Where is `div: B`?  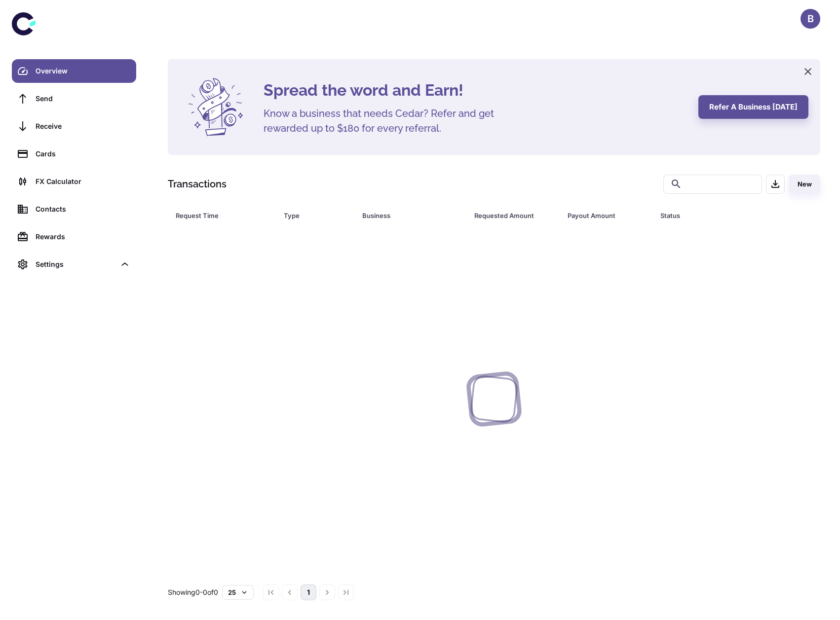
div: B is located at coordinates (811, 19).